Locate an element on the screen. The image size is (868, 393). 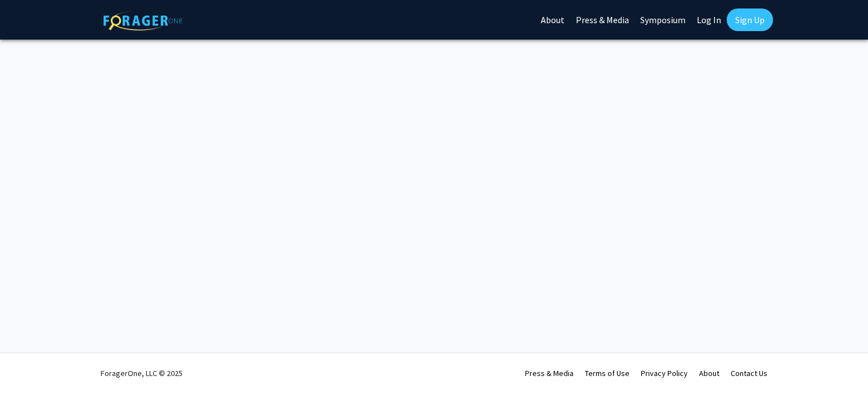
a: Privacy Policy is located at coordinates (664, 373).